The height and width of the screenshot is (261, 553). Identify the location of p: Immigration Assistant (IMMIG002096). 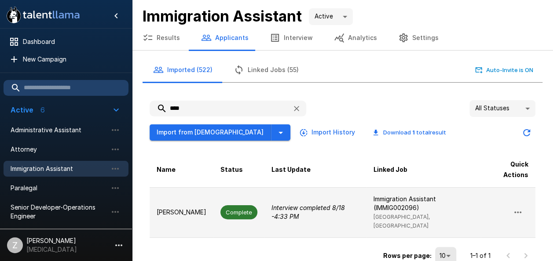
(423, 204).